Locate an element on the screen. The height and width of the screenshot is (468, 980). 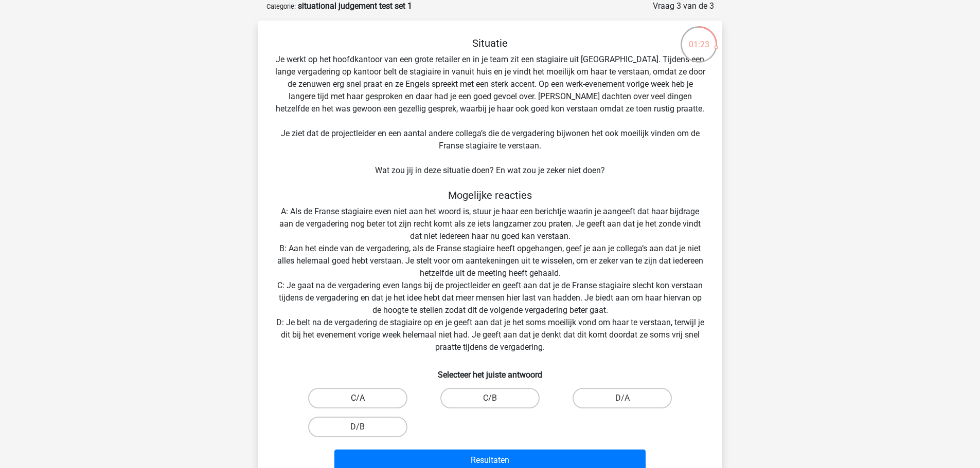
div: 01:23 is located at coordinates (699, 38).